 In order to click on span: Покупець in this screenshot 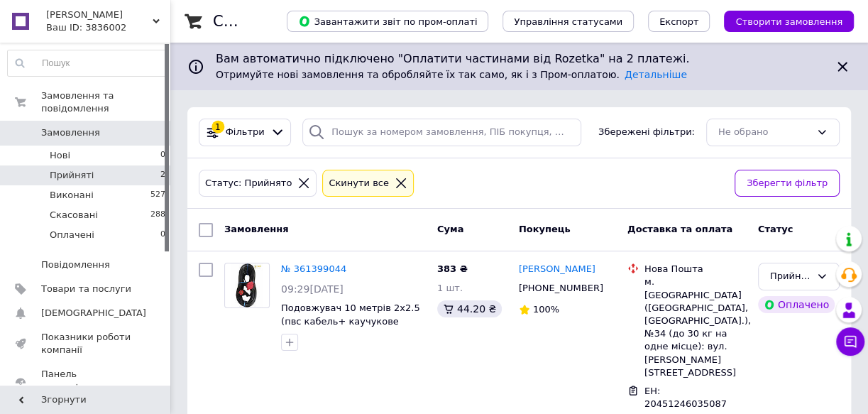, I will do `click(545, 229)`.